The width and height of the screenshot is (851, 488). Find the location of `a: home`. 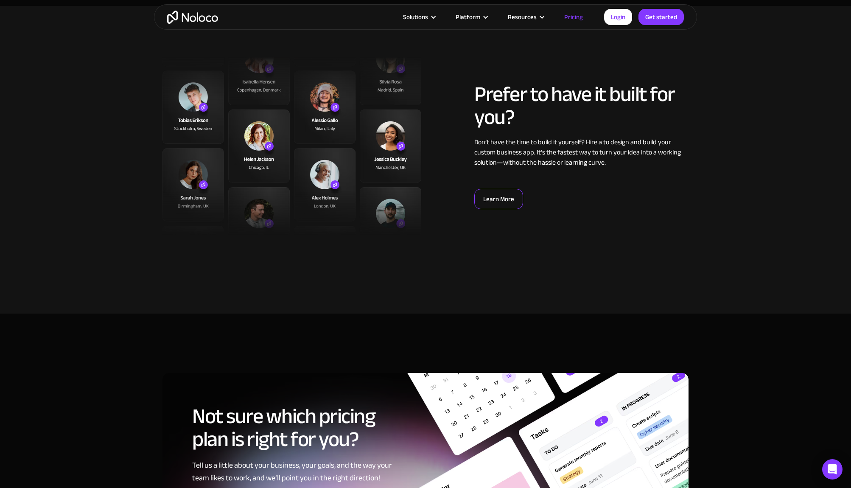

a: home is located at coordinates (193, 17).